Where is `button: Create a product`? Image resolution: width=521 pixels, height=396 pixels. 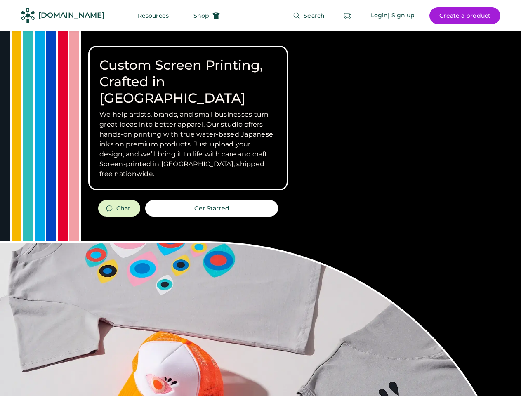
button: Create a product is located at coordinates (465, 16).